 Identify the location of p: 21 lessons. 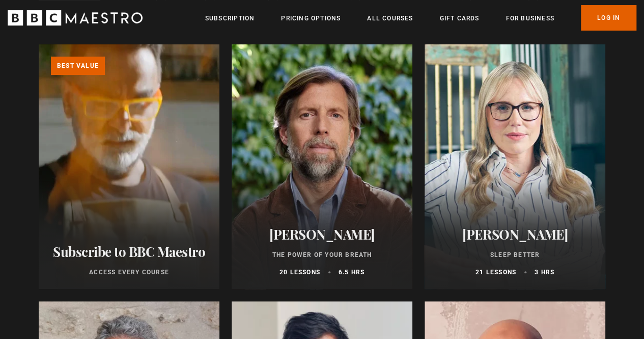
(496, 272).